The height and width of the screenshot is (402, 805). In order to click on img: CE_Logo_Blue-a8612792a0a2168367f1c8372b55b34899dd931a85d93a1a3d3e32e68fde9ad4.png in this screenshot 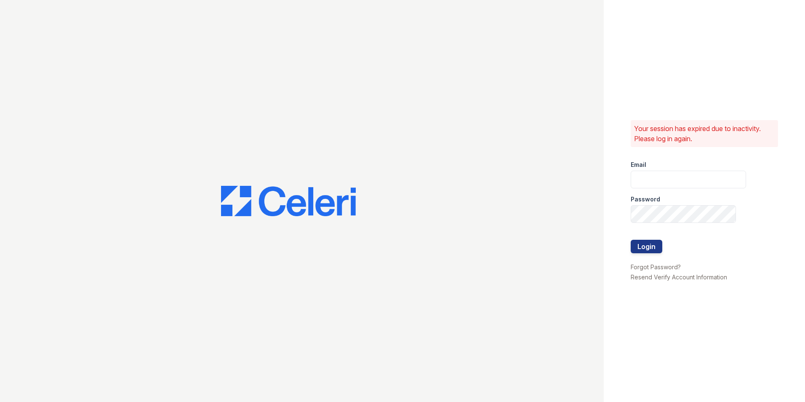, I will do `click(289, 201)`.